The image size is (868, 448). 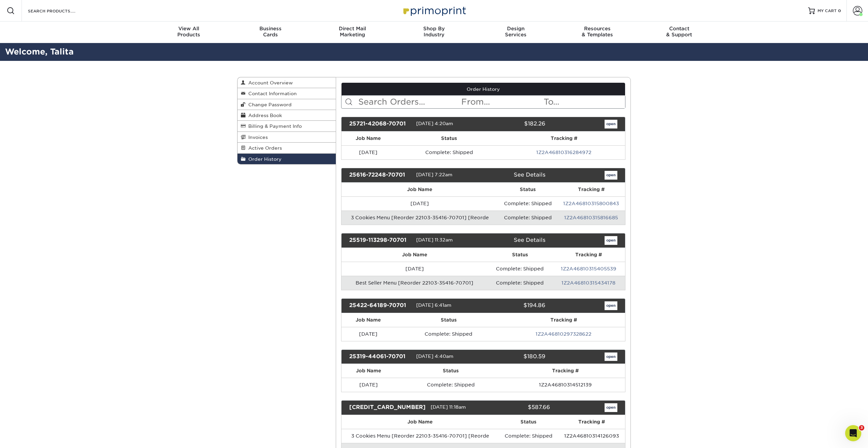 What do you see at coordinates (564, 153) in the screenshot?
I see `a: 1Z2A46810316284972` at bounding box center [564, 153].